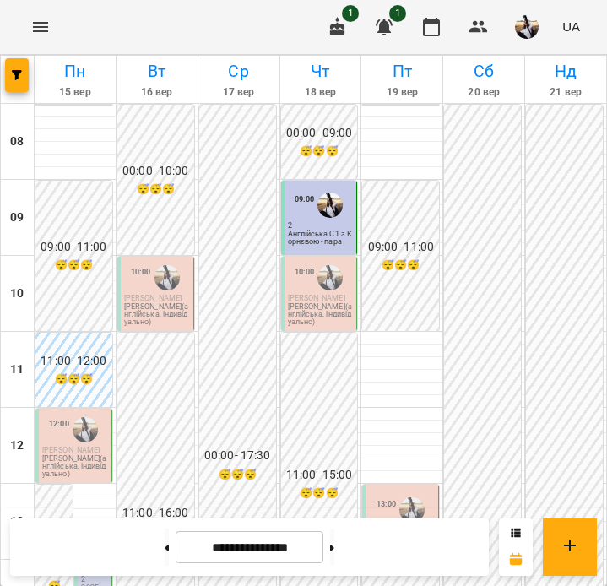 This screenshot has width=607, height=586. What do you see at coordinates (73, 361) in the screenshot?
I see `h6: 11:00 - 12:00` at bounding box center [73, 361].